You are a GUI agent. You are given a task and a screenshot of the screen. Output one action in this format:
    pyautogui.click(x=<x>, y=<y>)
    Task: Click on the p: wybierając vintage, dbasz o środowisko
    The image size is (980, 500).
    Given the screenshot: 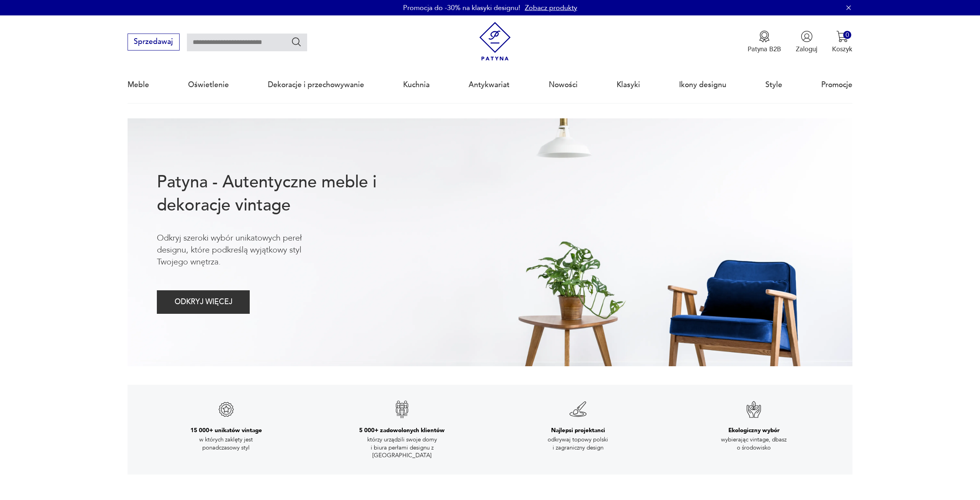 What is the action you would take?
    pyautogui.click(x=754, y=443)
    